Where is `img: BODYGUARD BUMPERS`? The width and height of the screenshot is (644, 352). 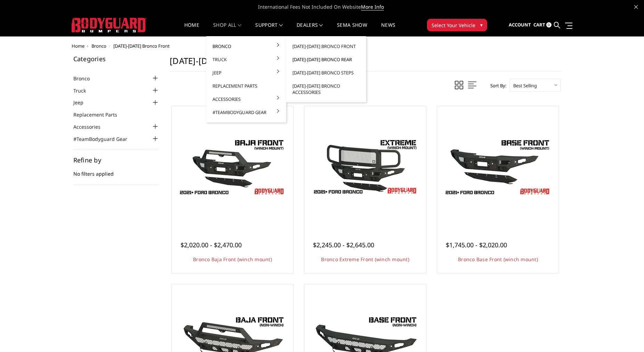
img: BODYGUARD BUMPERS is located at coordinates (109, 25).